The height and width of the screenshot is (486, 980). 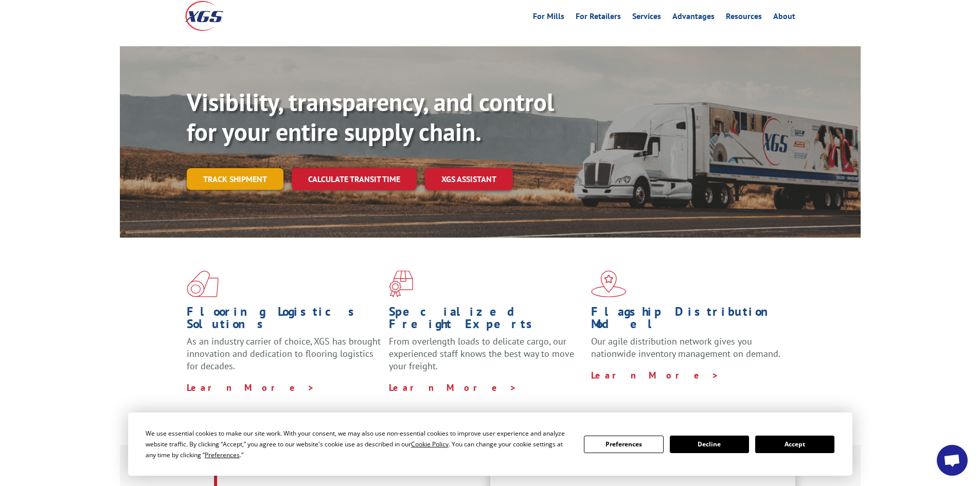 What do you see at coordinates (235, 179) in the screenshot?
I see `a: Track shipment` at bounding box center [235, 179].